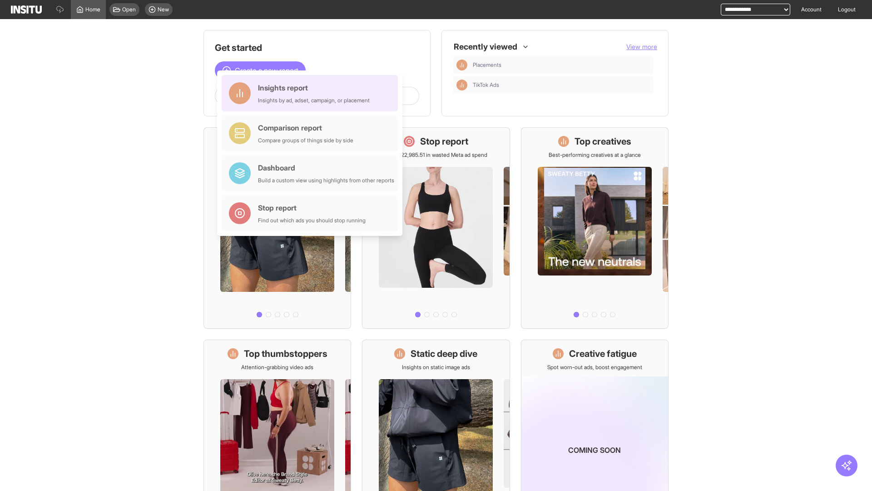 The width and height of the screenshot is (872, 491). Describe the element at coordinates (312, 208) in the screenshot. I see `div: Stop report` at that location.